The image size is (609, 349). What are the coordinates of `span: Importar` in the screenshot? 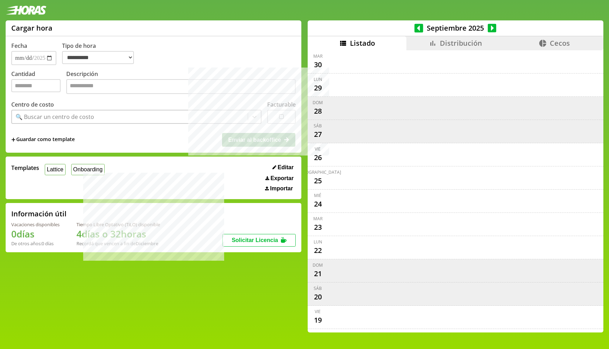 It's located at (281, 189).